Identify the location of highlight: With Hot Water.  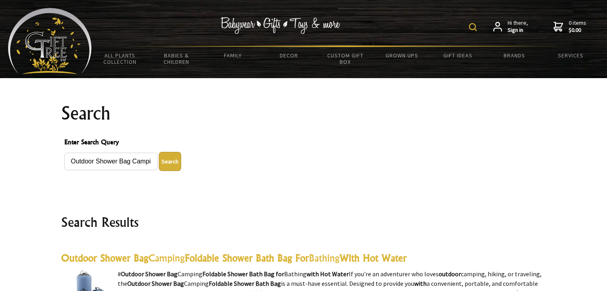
(373, 258).